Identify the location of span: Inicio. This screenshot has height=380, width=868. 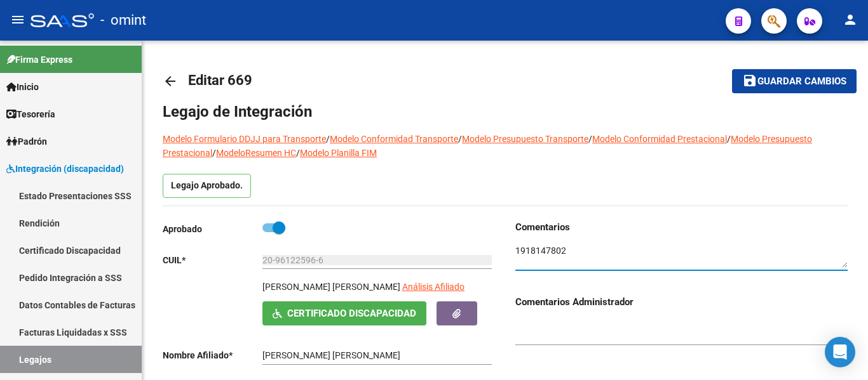
(22, 87).